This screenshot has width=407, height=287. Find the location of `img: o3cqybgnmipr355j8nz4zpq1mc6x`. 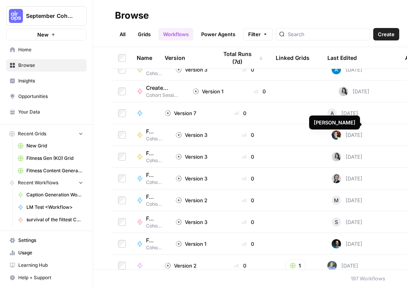

img: o3cqybgnmipr355j8nz4zpq1mc6x is located at coordinates (336, 70).